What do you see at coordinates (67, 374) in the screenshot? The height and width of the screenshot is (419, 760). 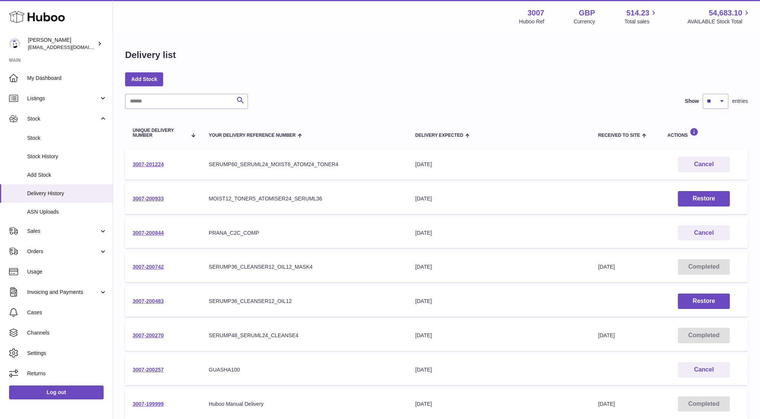 I see `span: Returns` at bounding box center [67, 374].